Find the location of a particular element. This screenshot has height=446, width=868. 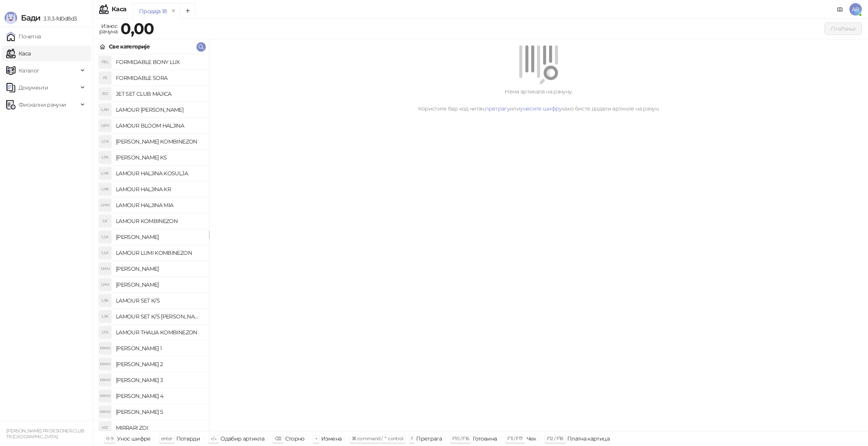

h4: FORMIDABLE SORA is located at coordinates (159, 78).